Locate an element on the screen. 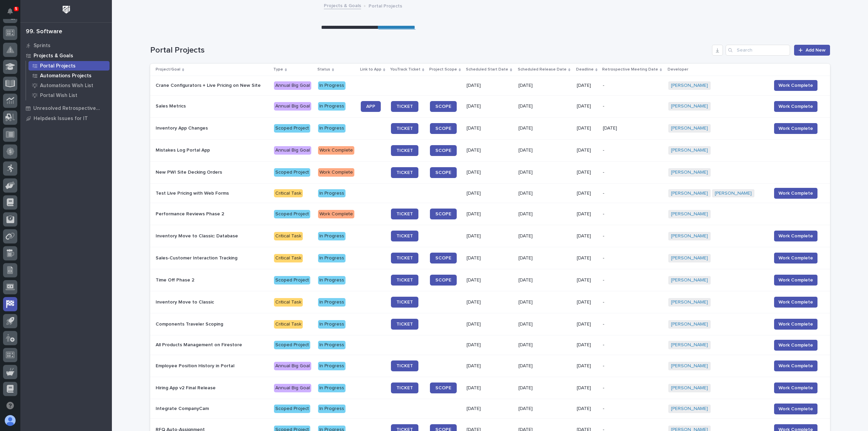 This screenshot has width=868, height=431. span: Add New is located at coordinates (816, 50).